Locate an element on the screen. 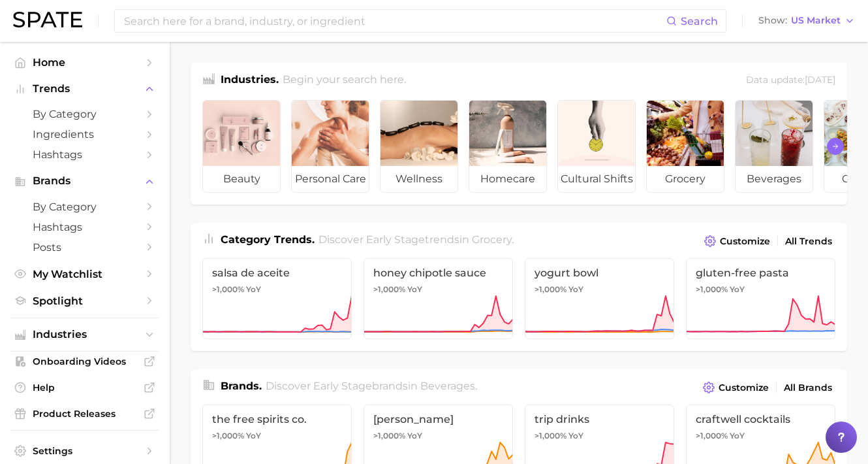  a: cultural shifts is located at coordinates (597, 146).